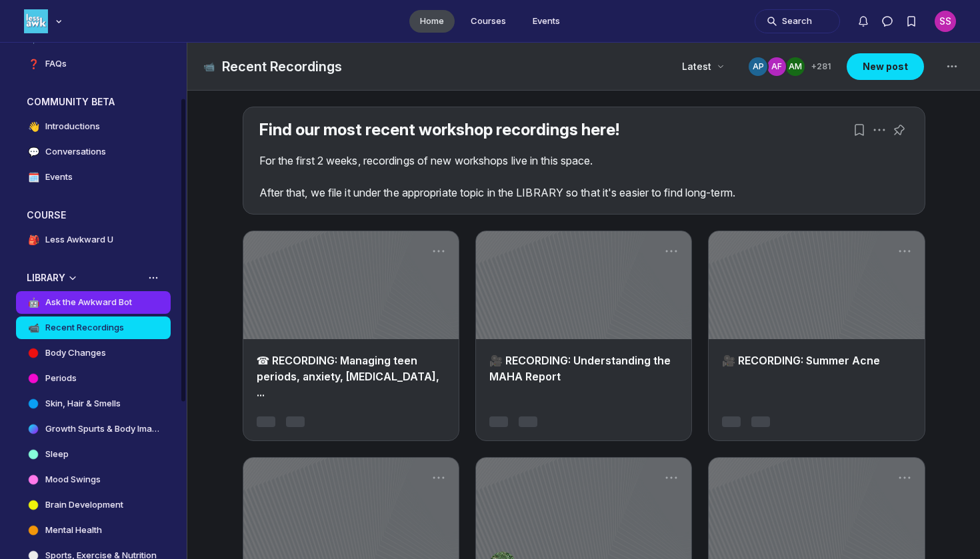 Image resolution: width=980 pixels, height=559 pixels. I want to click on a: 💬Conversations, so click(93, 152).